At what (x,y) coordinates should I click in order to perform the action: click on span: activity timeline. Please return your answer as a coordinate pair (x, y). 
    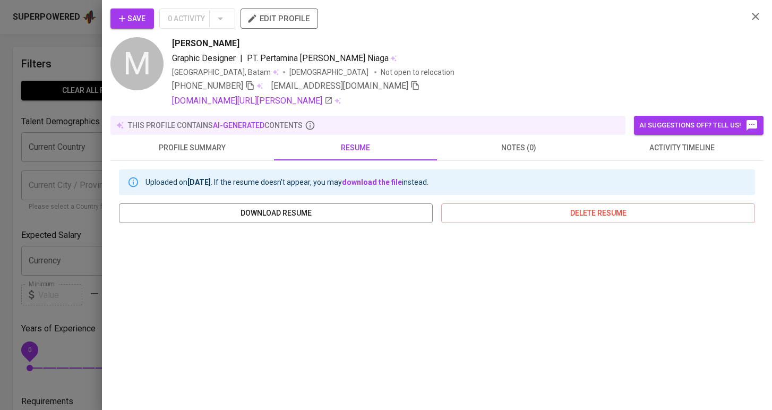
    Looking at the image, I should click on (682, 148).